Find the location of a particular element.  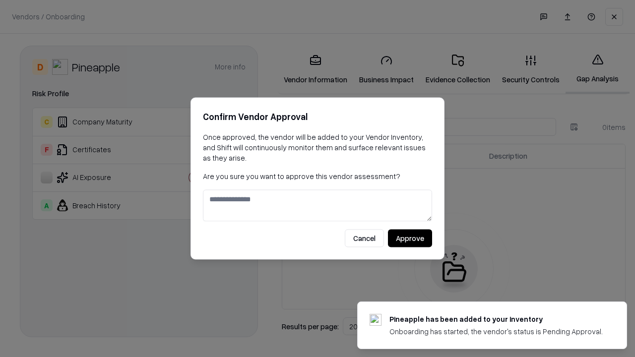

p: Are you sure you want to approve this vendor assessment? is located at coordinates (317, 176).